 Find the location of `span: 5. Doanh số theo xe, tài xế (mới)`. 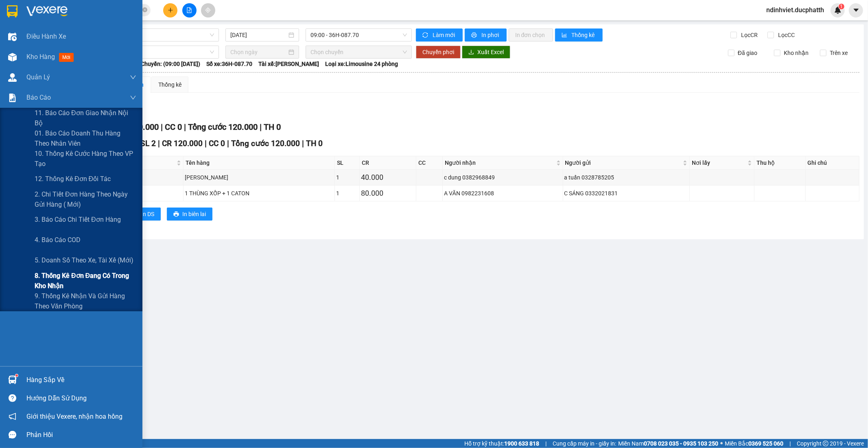

span: 5. Doanh số theo xe, tài xế (mới) is located at coordinates (84, 260).